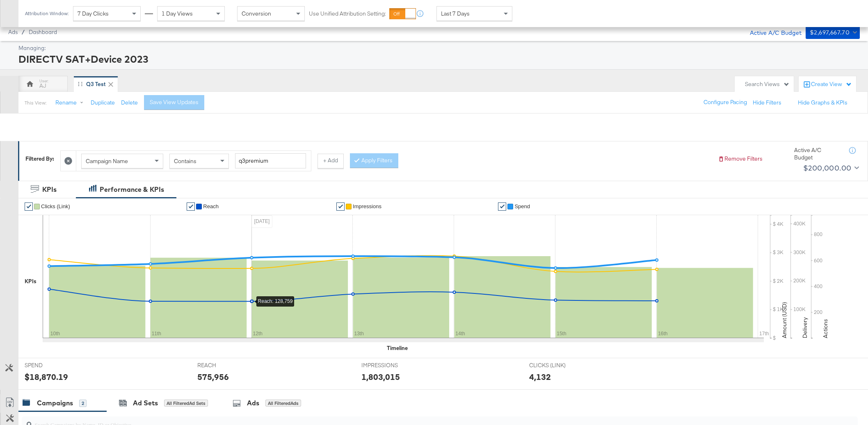 This screenshot has width=868, height=425. I want to click on button: Hide Graphs & KPIs, so click(822, 102).